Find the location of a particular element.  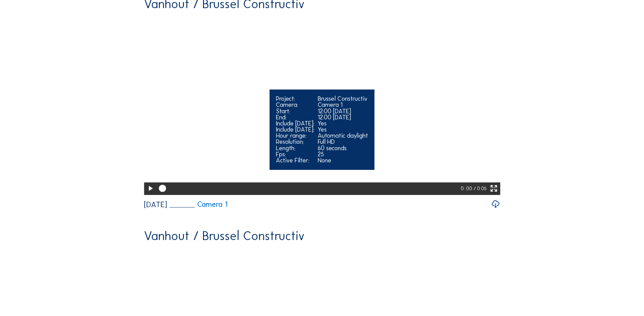

div: Vanhout / Brussel Constructiv is located at coordinates (224, 236).